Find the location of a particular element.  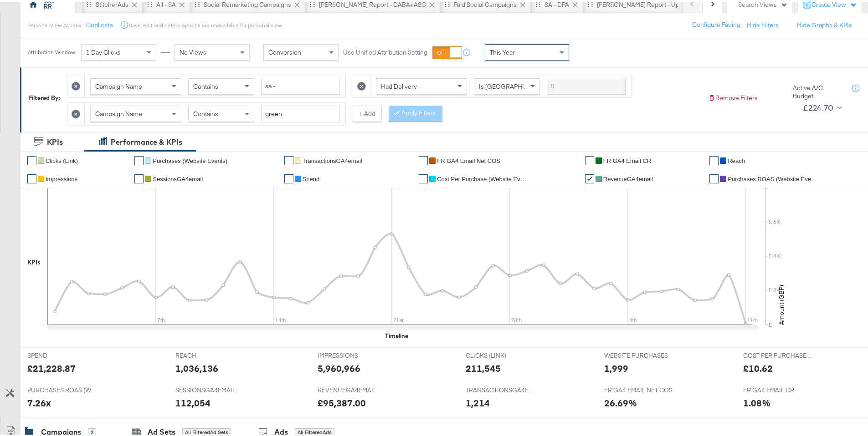

div: 1.08% is located at coordinates (756, 401).